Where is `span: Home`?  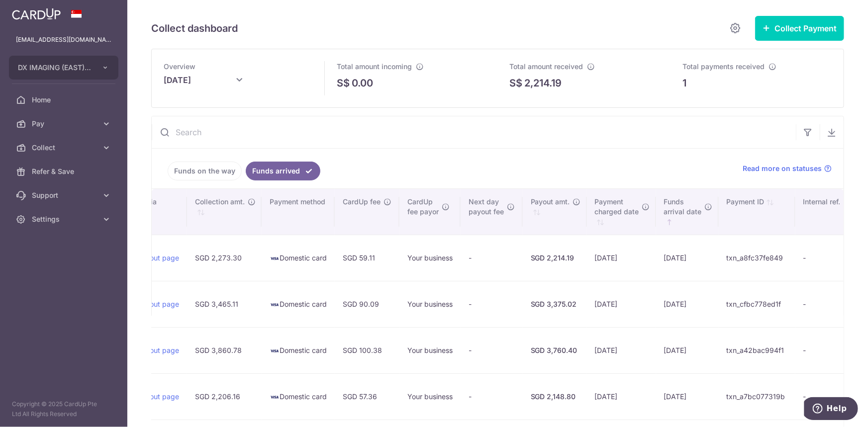
span: Home is located at coordinates (65, 100).